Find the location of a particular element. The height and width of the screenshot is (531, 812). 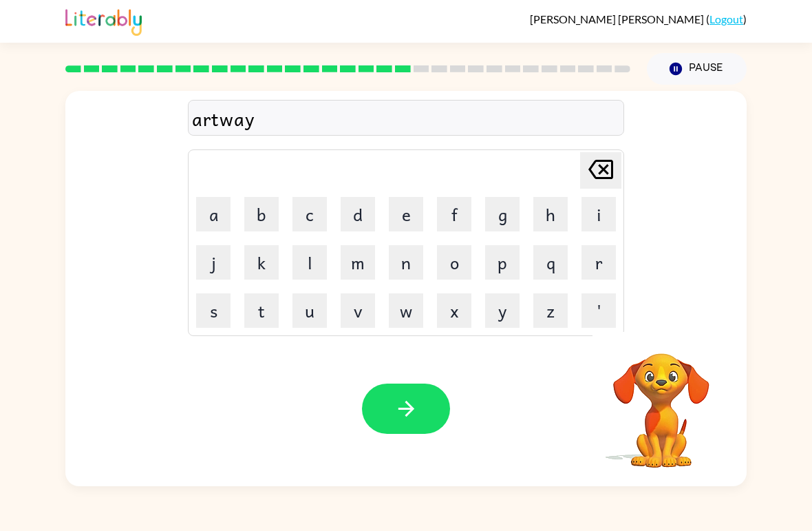

button: t is located at coordinates (262, 310).